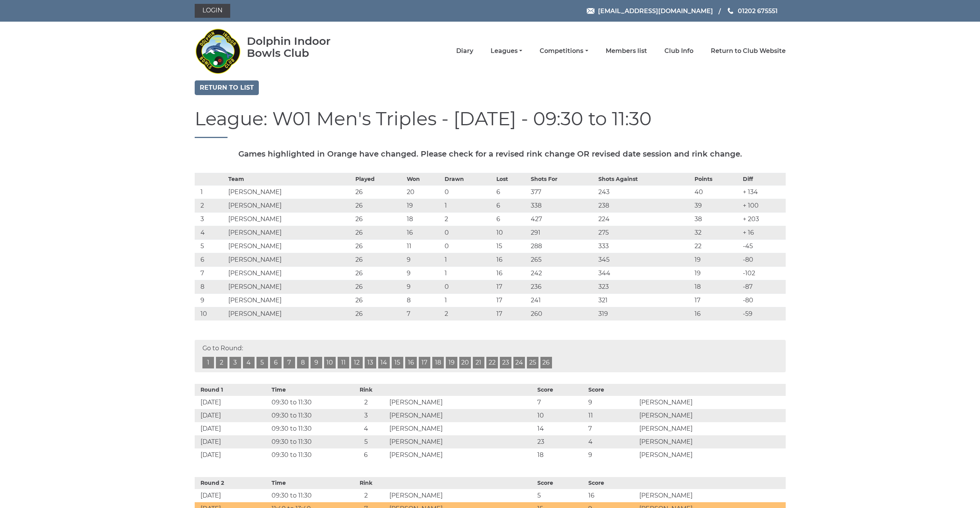  What do you see at coordinates (563, 273) in the screenshot?
I see `td: 242` at bounding box center [563, 273].